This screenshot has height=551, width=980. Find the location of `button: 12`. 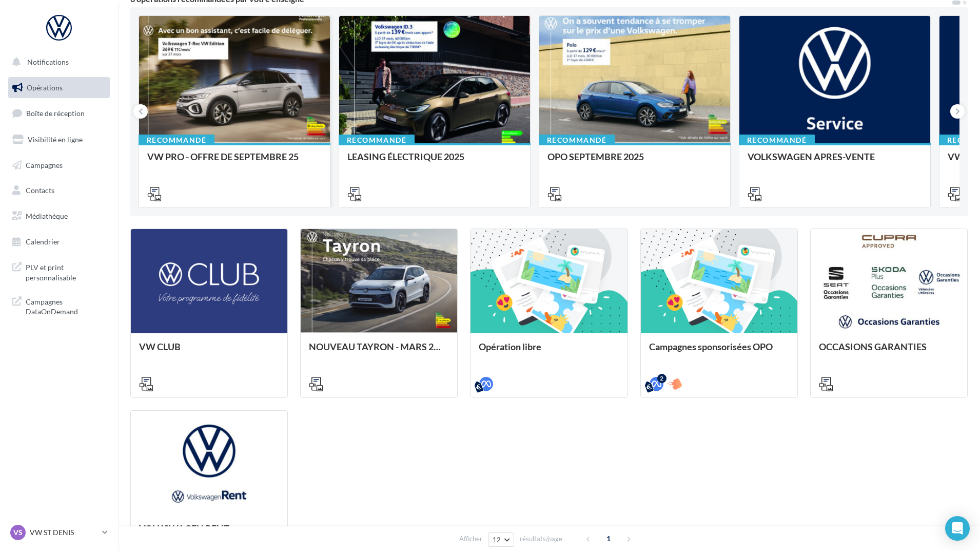

button: 12 is located at coordinates (500, 540).